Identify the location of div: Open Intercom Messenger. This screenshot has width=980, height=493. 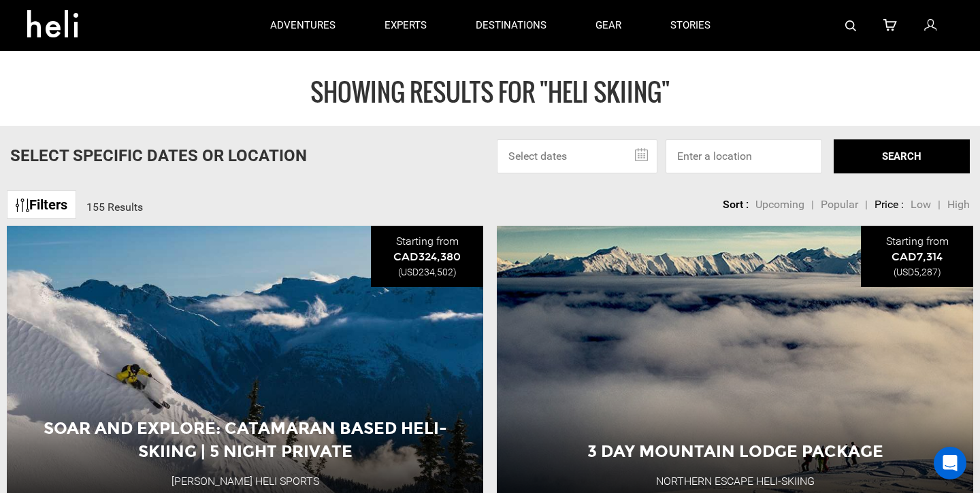
(950, 463).